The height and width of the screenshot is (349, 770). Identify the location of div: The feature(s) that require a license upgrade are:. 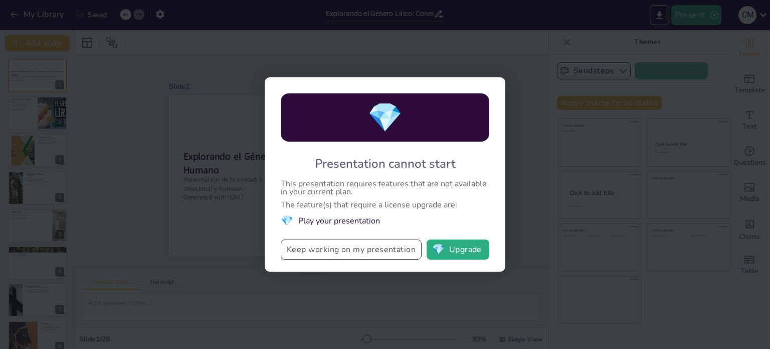
(385, 205).